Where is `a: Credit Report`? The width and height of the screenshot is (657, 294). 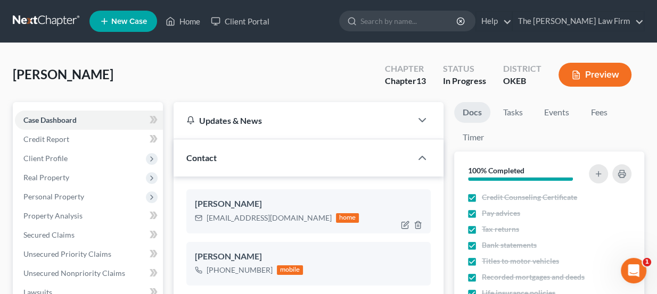
a: Credit Report is located at coordinates (89, 139).